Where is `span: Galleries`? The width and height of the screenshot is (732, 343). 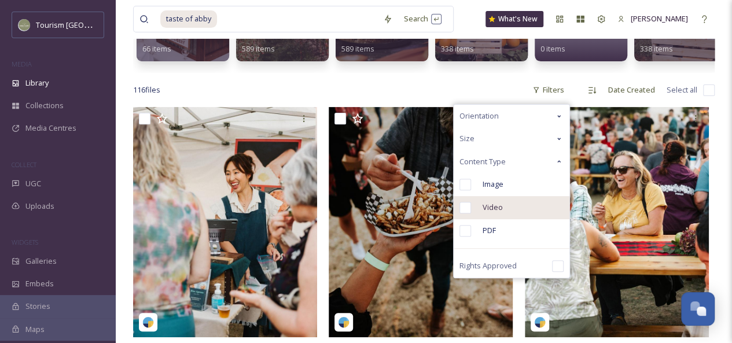 span: Galleries is located at coordinates (41, 261).